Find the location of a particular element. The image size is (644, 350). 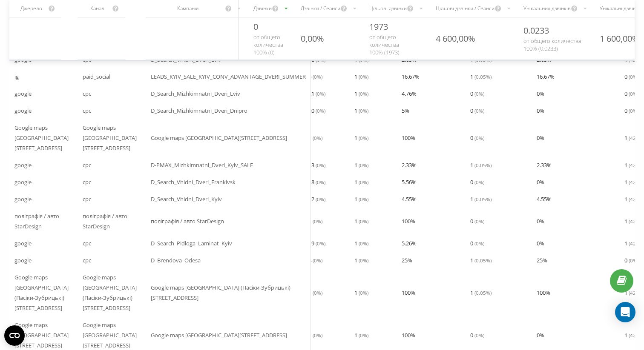

span: D_Search_Vhidni_Dveri_Kyiv is located at coordinates (186, 199).